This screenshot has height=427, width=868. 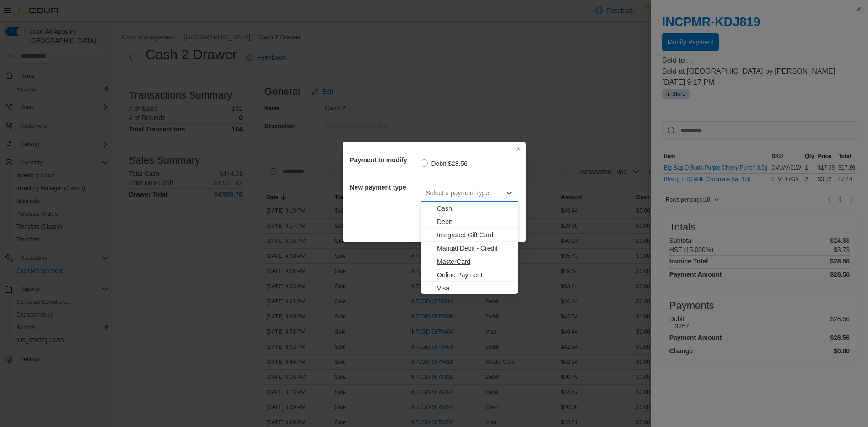 What do you see at coordinates (469, 235) in the screenshot?
I see `button: Integrated Gift Card` at bounding box center [469, 235].